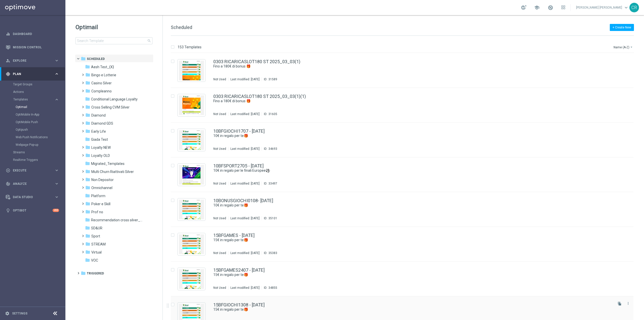  What do you see at coordinates (628, 304) in the screenshot?
I see `i: more_vert` at bounding box center [628, 304].